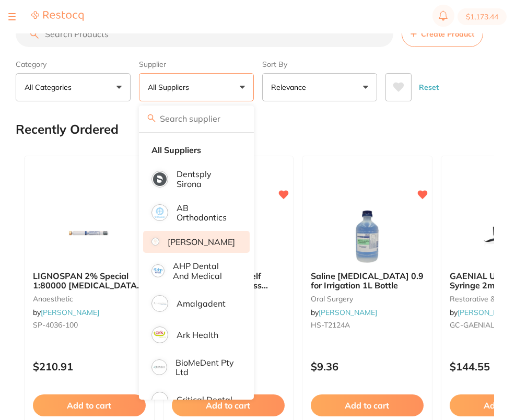 The height and width of the screenshot is (420, 515). Describe the element at coordinates (205, 367) in the screenshot. I see `p: BioMeDent Pty Ltd` at that location.